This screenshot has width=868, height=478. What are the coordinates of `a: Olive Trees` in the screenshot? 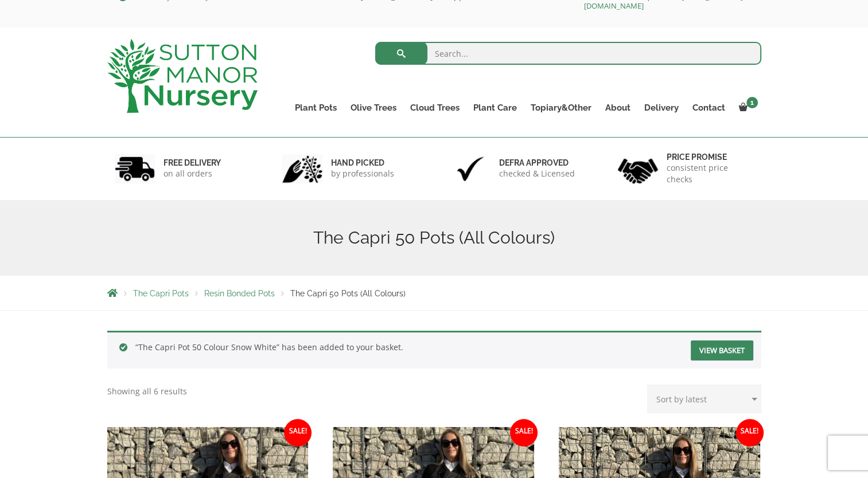 It's located at (373, 108).